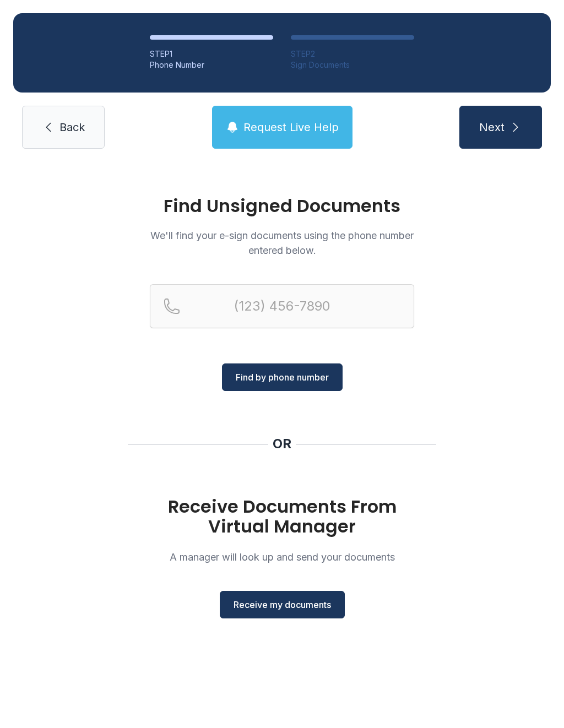 The width and height of the screenshot is (564, 728). I want to click on span: Find by phone number, so click(282, 377).